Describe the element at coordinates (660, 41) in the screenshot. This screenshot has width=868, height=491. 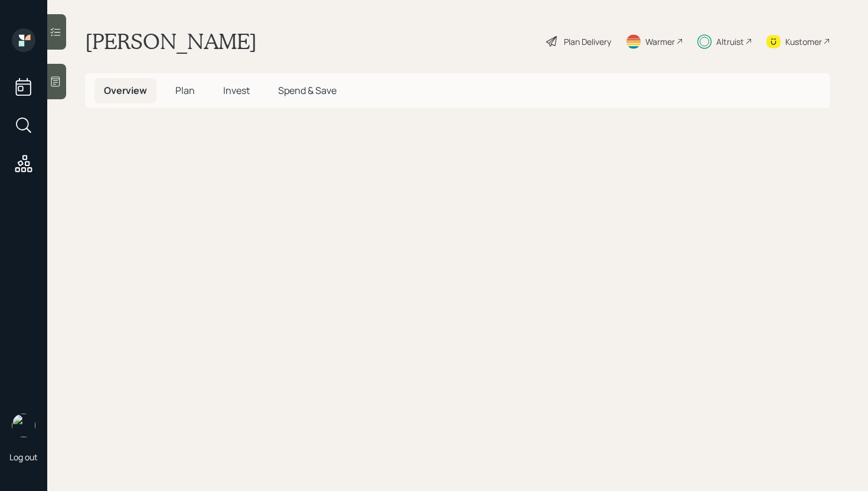
I see `div: Warmer` at that location.